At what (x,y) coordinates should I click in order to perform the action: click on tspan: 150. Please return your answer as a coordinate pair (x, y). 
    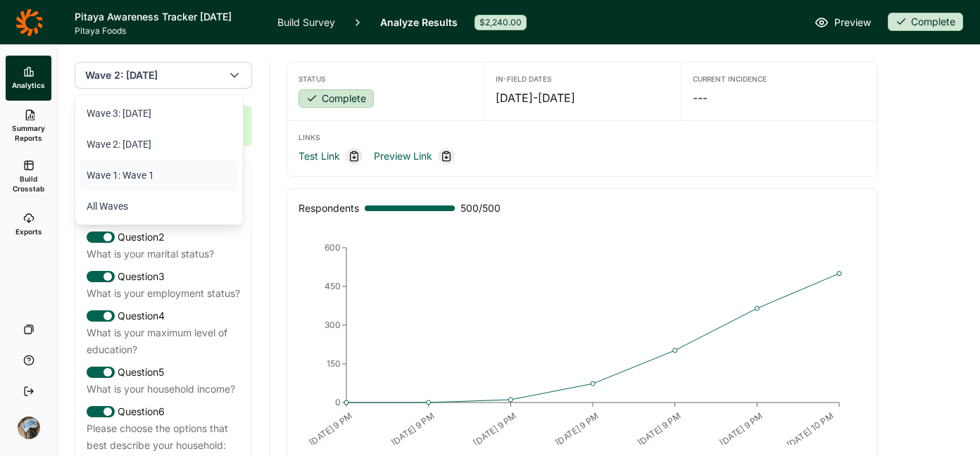
    Looking at the image, I should click on (334, 363).